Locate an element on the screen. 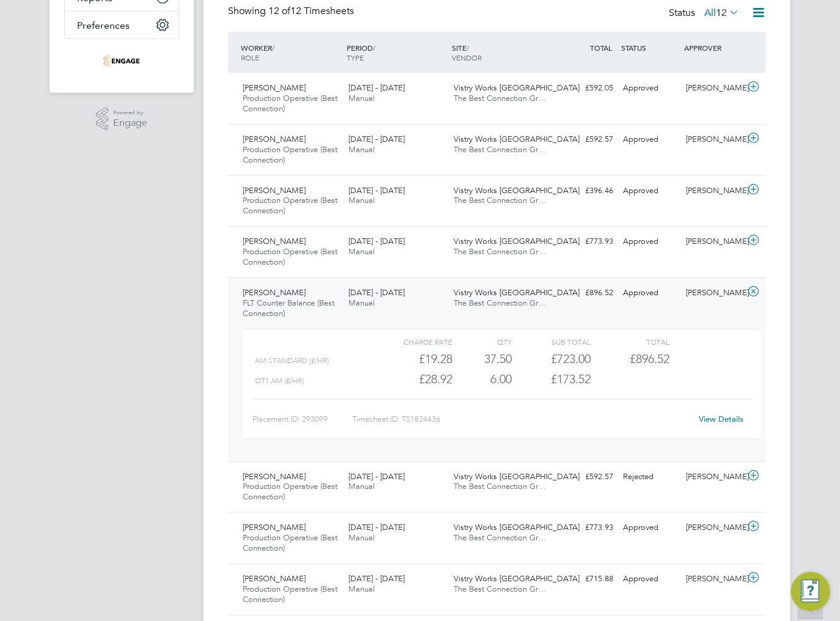 This screenshot has height=621, width=840. div: STATUS is located at coordinates (650, 47).